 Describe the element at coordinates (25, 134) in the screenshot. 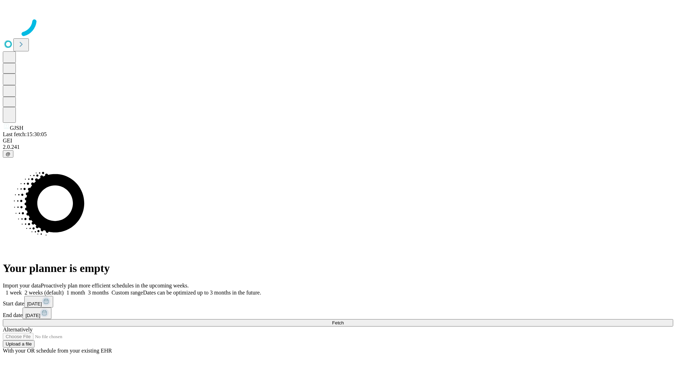

I see `span: Last fetch: 15:30:05` at that location.